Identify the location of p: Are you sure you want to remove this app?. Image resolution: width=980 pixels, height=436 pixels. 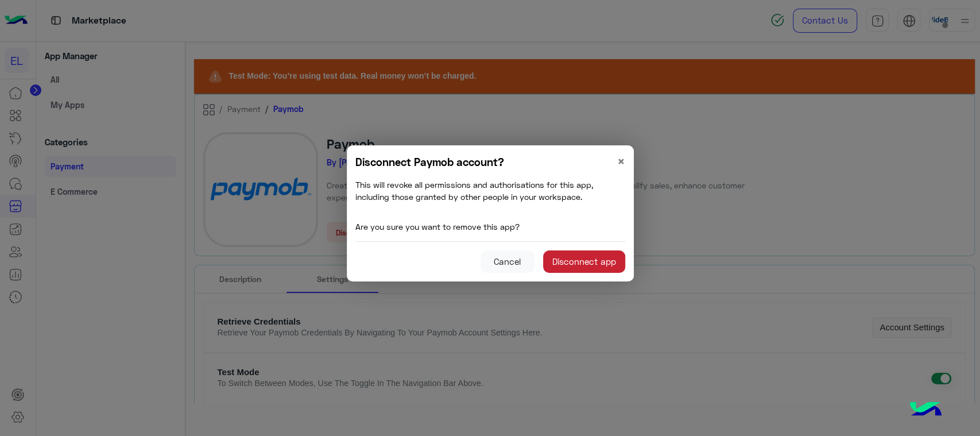
(490, 222).